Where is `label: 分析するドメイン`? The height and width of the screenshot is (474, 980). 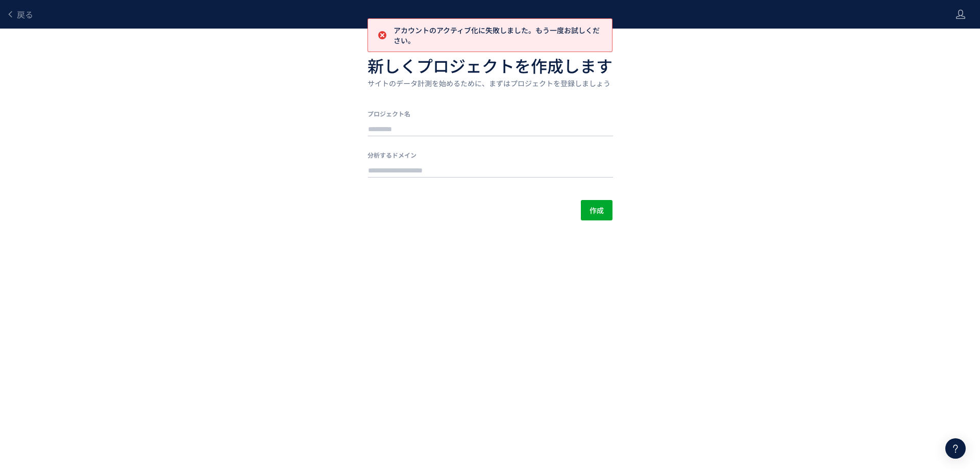 label: 分析するドメイン is located at coordinates (490, 155).